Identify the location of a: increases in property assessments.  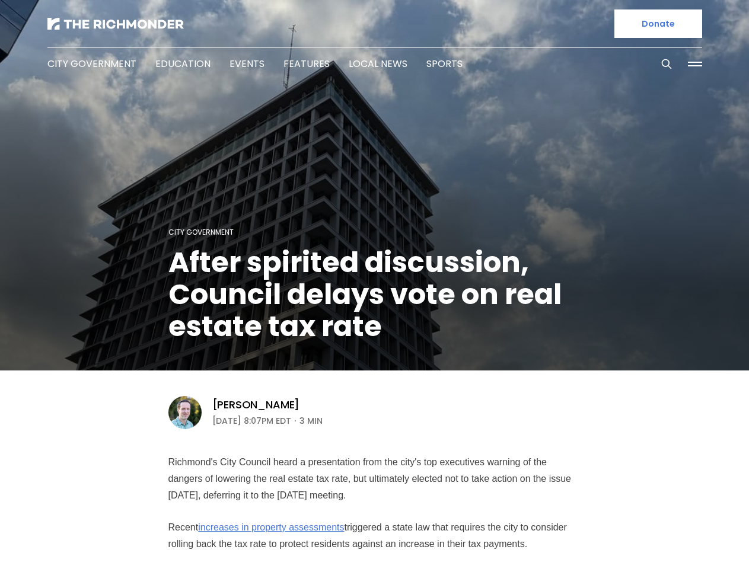
(273, 528).